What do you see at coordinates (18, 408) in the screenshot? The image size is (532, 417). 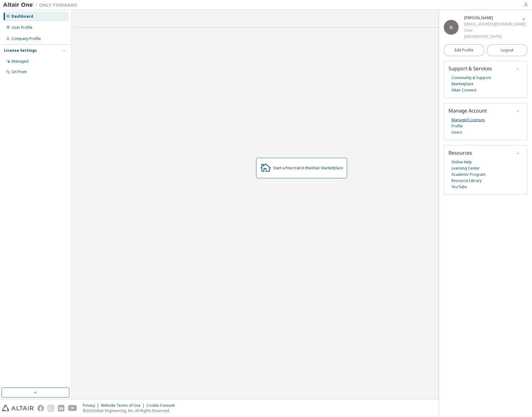 I see `img: altair_logo.svg` at bounding box center [18, 408].